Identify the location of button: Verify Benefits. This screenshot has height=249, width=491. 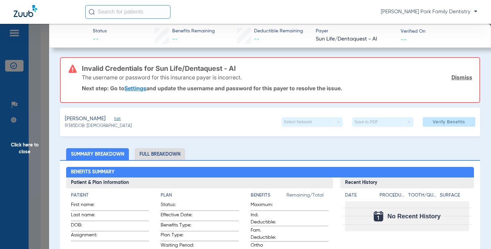
(449, 122).